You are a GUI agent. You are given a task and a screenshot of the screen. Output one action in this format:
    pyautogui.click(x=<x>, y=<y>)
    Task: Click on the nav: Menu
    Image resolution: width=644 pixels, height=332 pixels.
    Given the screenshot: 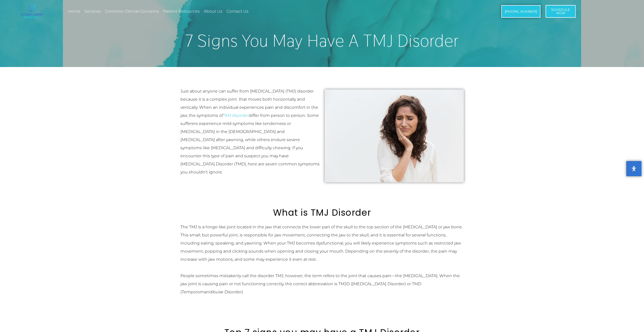 What is the action you would take?
    pyautogui.click(x=256, y=11)
    